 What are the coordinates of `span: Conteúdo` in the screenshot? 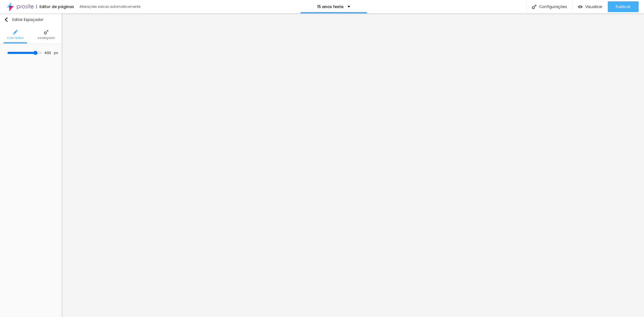 It's located at (15, 38).